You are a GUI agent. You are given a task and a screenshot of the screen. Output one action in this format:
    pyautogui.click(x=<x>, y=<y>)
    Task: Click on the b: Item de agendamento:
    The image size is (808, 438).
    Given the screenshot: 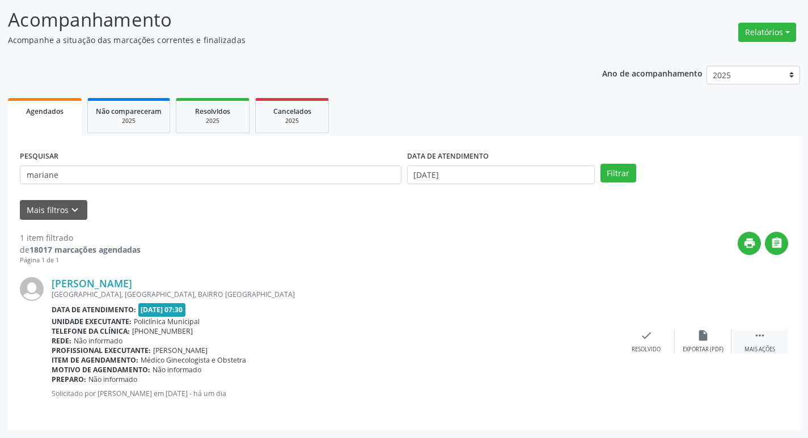 What is the action you would take?
    pyautogui.click(x=95, y=360)
    